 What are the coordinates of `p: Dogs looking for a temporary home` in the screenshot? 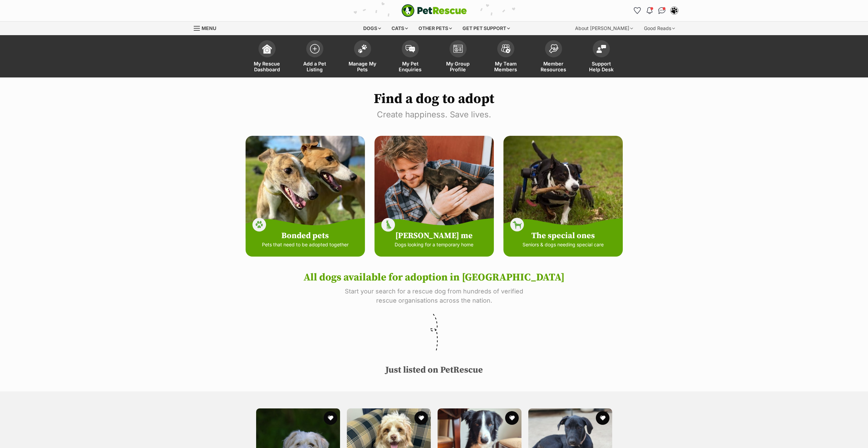 It's located at (434, 244).